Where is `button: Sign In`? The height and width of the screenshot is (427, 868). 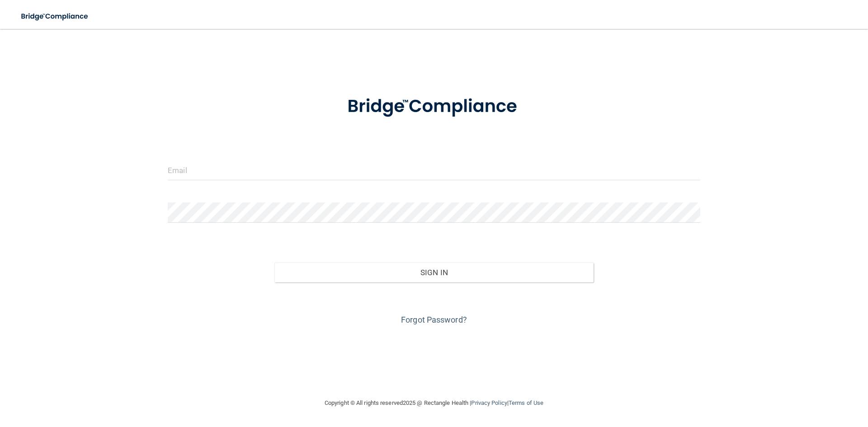 button: Sign In is located at coordinates (434, 272).